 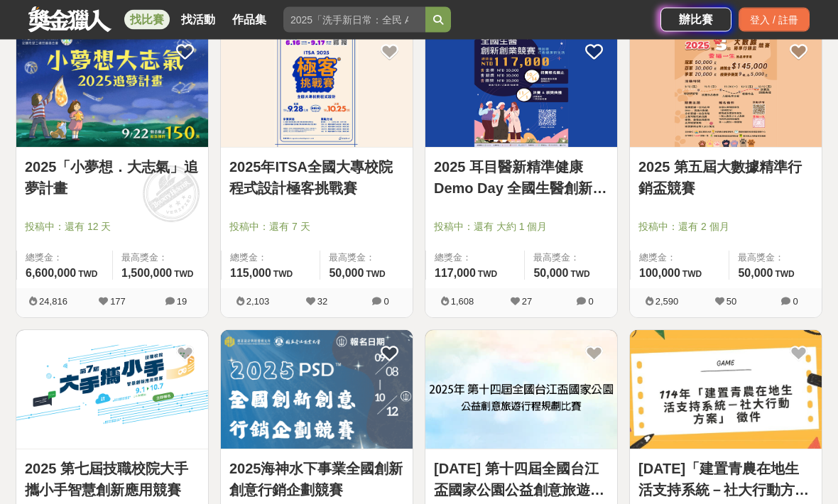 I want to click on span: 115,000, so click(x=251, y=273).